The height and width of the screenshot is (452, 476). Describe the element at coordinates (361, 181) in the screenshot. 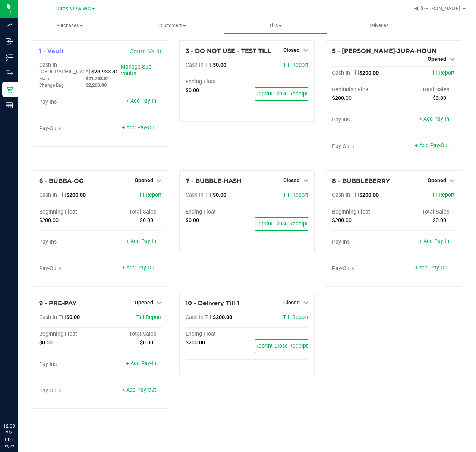

I see `span: 8 - BUBBLEBERRY` at that location.